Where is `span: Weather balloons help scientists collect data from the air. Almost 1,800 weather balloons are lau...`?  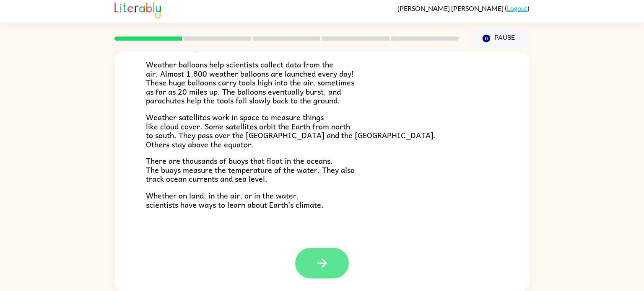
span: Weather balloons help scientists collect data from the air. Almost 1,800 weather balloons are lau... is located at coordinates (249, 82).